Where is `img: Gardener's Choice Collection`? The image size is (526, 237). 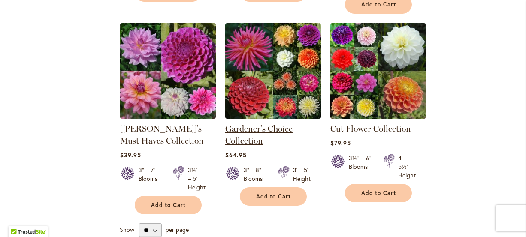
img: Gardener's Choice Collection is located at coordinates (273, 71).